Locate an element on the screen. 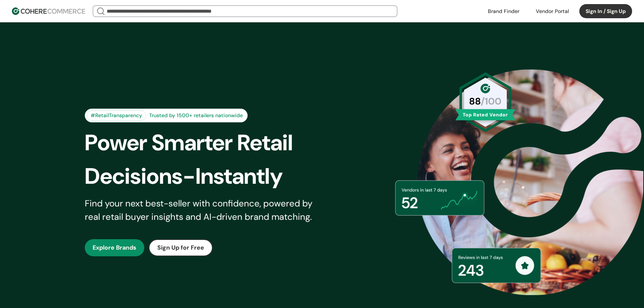  div: Find your next best-seller with confidence, powered by real retail buyer insights and AI-driven b... is located at coordinates (203, 210).